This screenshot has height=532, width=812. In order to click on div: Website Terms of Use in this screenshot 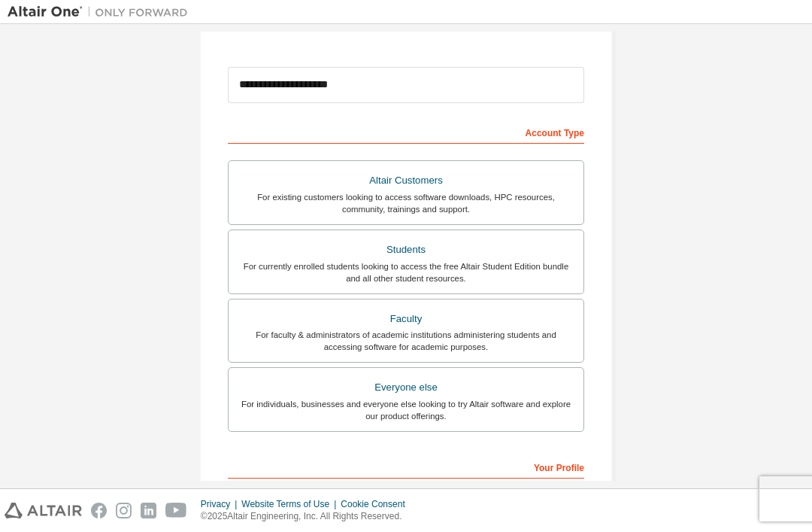, I will do `click(291, 504)`.